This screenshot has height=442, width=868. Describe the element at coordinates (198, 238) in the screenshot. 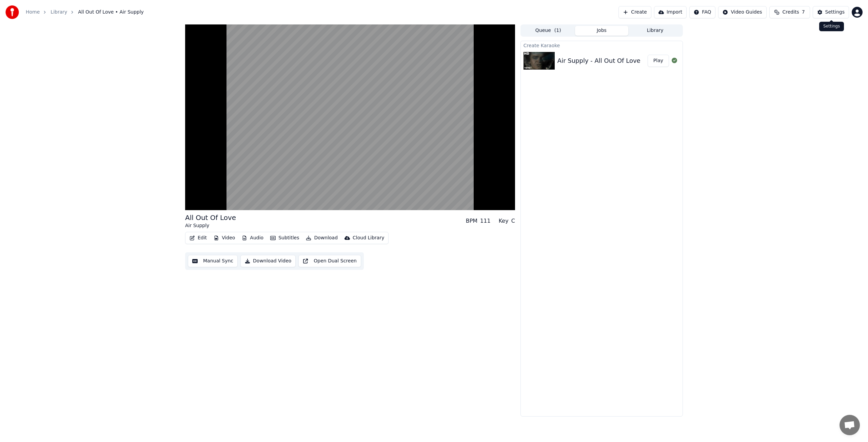

I see `button: Edit` at that location.